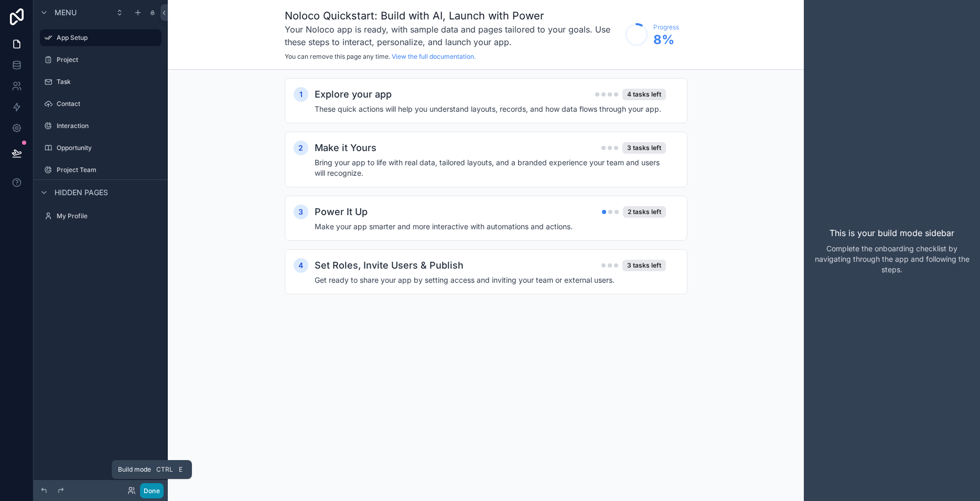  What do you see at coordinates (108, 104) in the screenshot?
I see `label: Contact` at bounding box center [108, 104].